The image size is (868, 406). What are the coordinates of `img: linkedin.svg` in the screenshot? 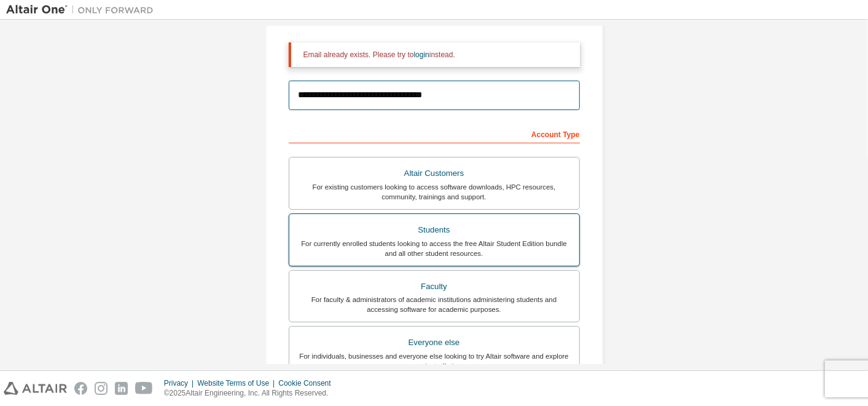 It's located at (121, 388).